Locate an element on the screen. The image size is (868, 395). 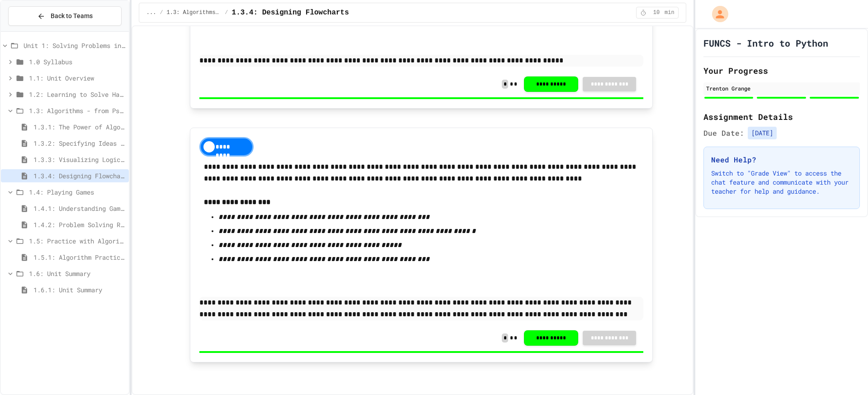
span: 1.6.1: Unit Summary is located at coordinates (79, 289).